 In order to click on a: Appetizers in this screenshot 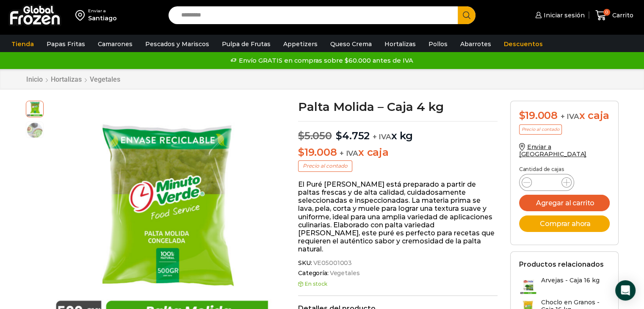, I will do `click(300, 44)`.